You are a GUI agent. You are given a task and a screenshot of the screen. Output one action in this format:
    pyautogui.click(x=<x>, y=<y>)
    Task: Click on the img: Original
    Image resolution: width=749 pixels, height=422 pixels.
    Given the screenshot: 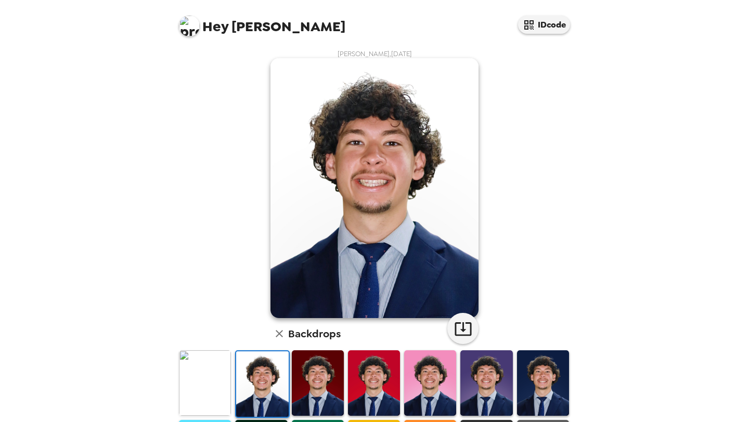 What is the action you would take?
    pyautogui.click(x=205, y=383)
    